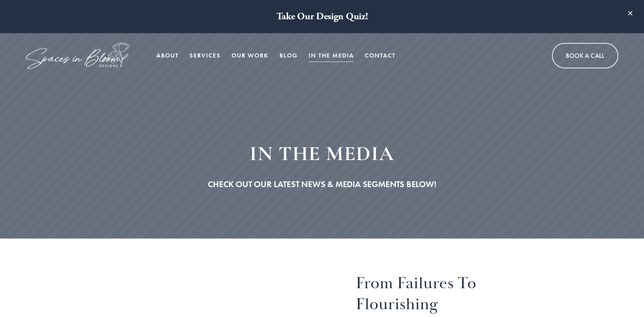  I want to click on a: Blog, so click(289, 56).